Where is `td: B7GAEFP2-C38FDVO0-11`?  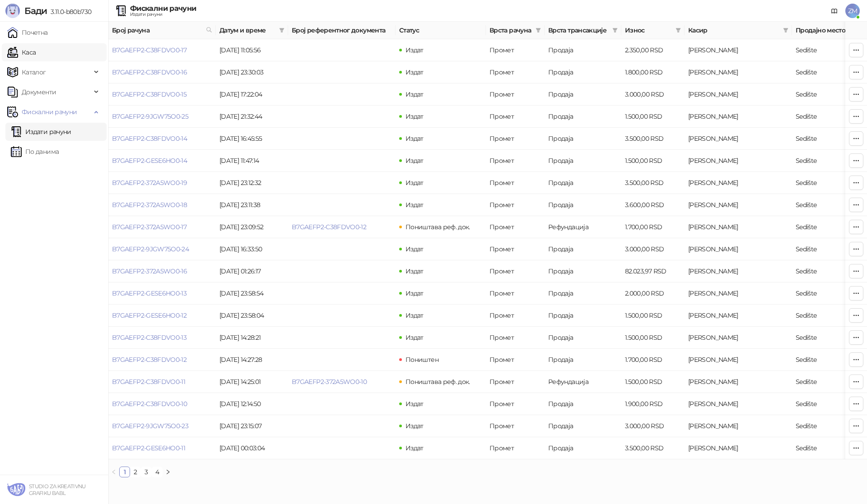 td: B7GAEFP2-C38FDVO0-11 is located at coordinates (163, 382).